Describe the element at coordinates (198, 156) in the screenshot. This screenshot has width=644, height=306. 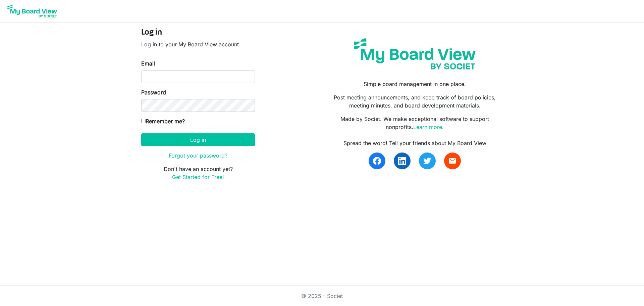
I see `a: Forgot your password?` at that location.